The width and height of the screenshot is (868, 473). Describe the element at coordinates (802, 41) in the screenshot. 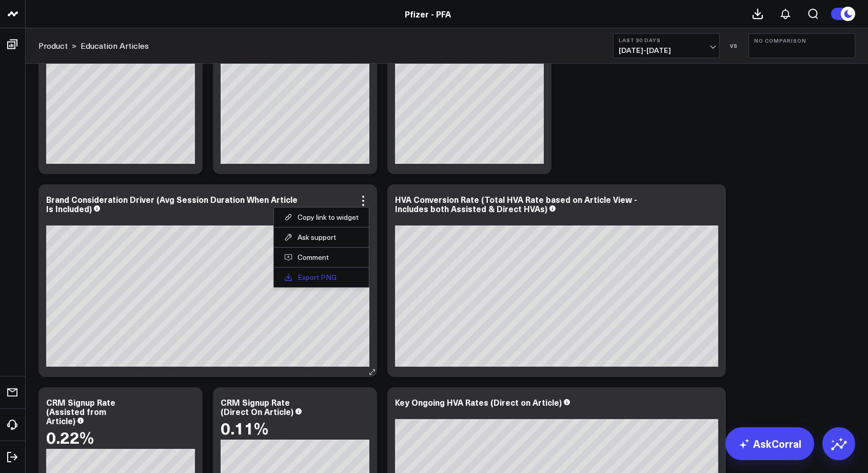

I see `b: No Comparison` at that location.